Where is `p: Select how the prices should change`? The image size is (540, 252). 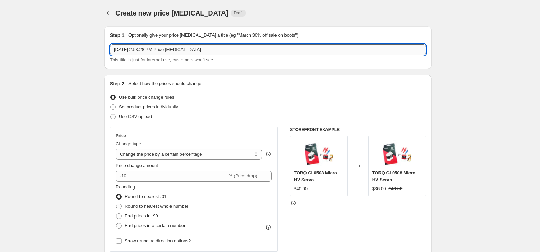
p: Select how the prices should change is located at coordinates (165, 83).